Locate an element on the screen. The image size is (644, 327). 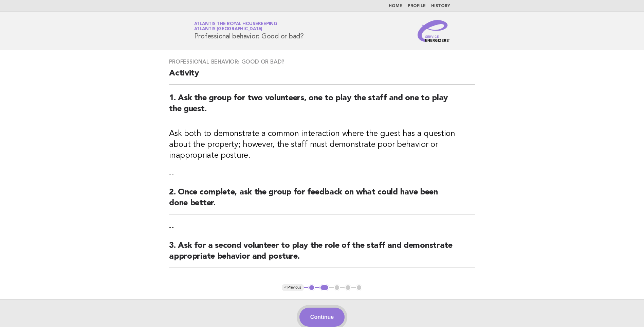
h1: Professional behavior: Good or bad? is located at coordinates (249, 31).